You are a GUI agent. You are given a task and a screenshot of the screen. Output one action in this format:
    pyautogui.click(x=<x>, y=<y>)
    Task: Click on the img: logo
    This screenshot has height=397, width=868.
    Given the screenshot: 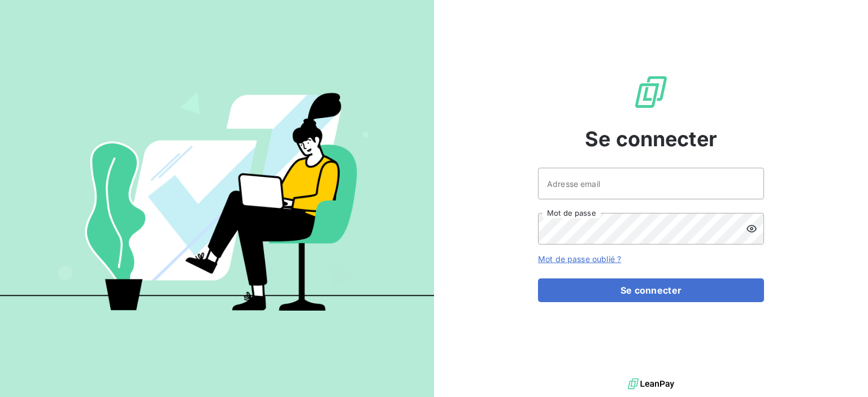 What is the action you would take?
    pyautogui.click(x=651, y=384)
    